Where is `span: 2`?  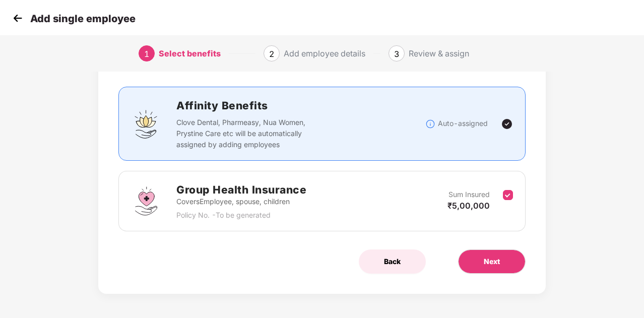 span: 2 is located at coordinates (272, 54).